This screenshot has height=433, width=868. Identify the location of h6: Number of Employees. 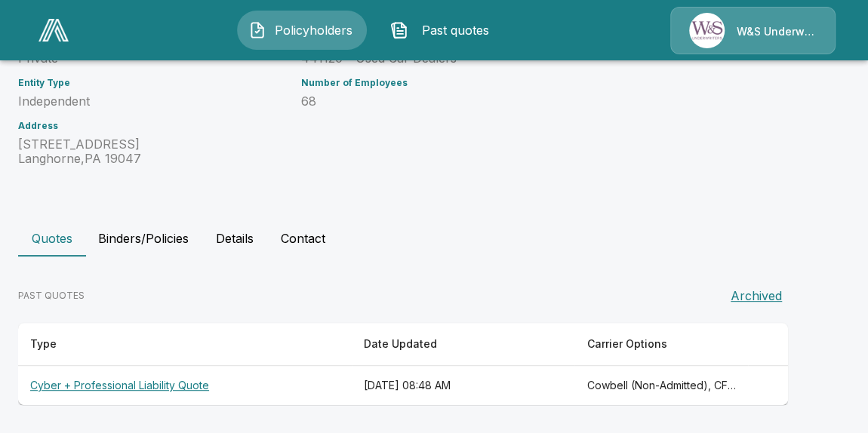
(504, 83).